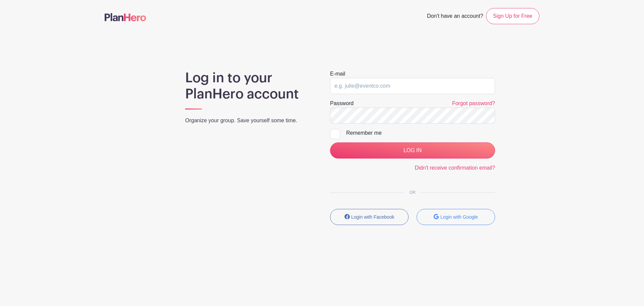 Image resolution: width=644 pixels, height=306 pixels. Describe the element at coordinates (473, 103) in the screenshot. I see `a: Forgot password?` at that location.